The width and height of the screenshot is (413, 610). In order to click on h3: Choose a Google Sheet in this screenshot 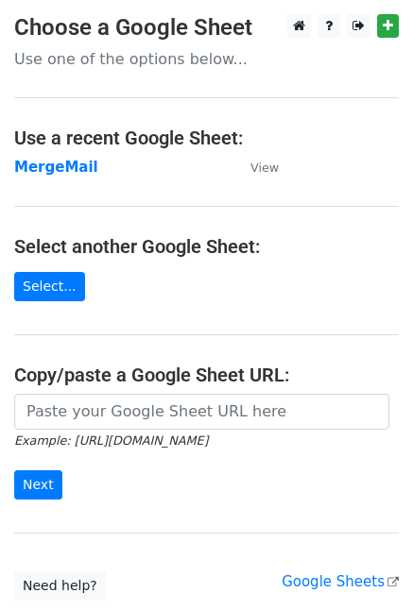, I will do `click(206, 27)`.